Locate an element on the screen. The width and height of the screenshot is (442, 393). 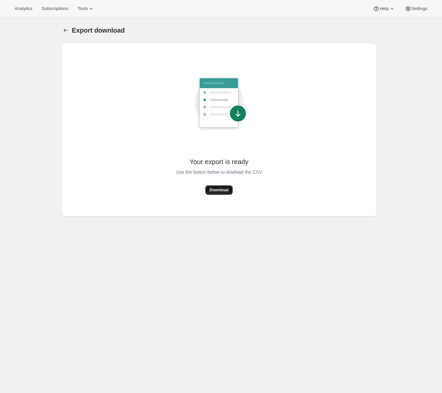
button: Export download is located at coordinates (66, 30).